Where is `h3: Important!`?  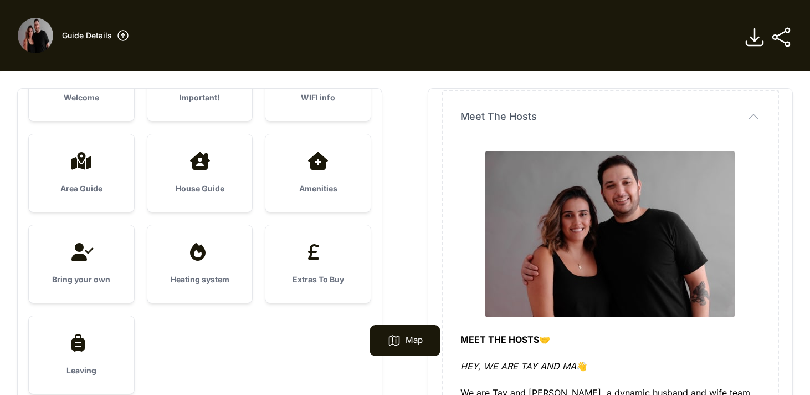 h3: Important! is located at coordinates (200, 98).